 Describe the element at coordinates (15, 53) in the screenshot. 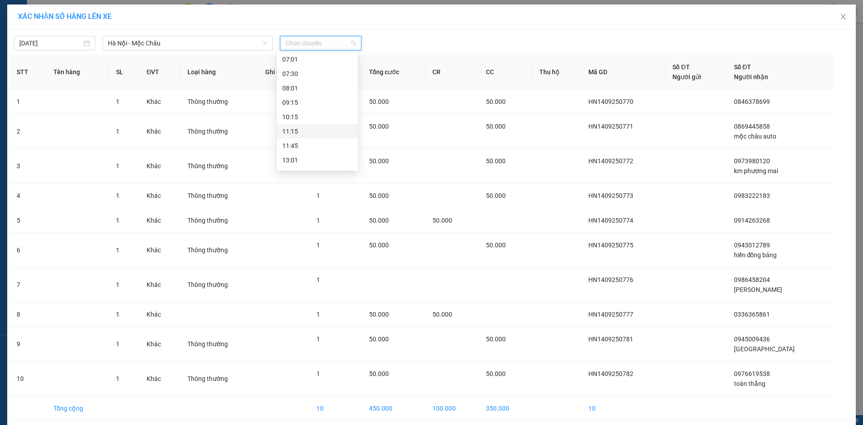

I see `span: Người gửi:` at that location.